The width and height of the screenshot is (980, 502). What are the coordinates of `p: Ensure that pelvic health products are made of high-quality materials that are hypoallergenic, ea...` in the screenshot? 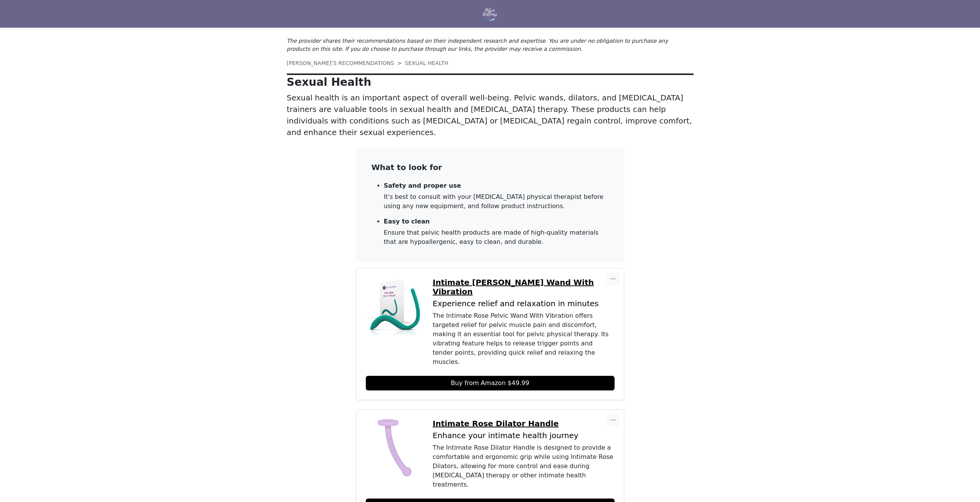 It's located at (497, 237).